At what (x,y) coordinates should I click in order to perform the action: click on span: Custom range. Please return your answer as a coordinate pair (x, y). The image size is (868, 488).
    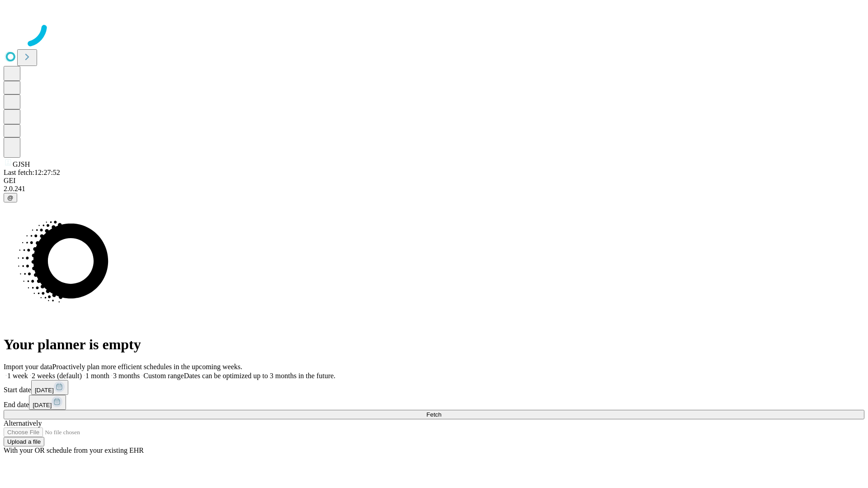
    Looking at the image, I should click on (163, 375).